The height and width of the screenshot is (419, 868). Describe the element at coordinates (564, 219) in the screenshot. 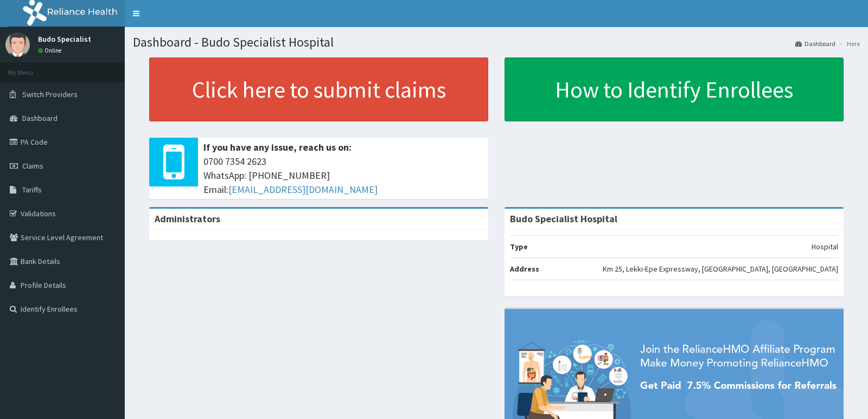

I see `strong: Budo Specialist Hospital` at that location.